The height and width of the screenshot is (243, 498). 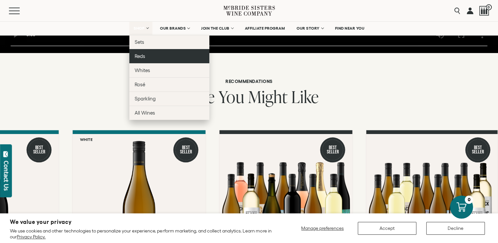 I want to click on span: JOIN THE CLUB, so click(x=215, y=28).